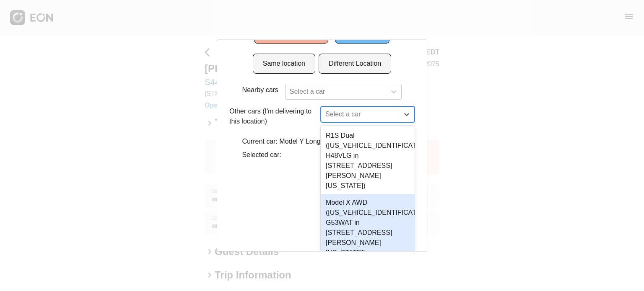 The image size is (644, 291). I want to click on p: Nearby cars, so click(260, 90).